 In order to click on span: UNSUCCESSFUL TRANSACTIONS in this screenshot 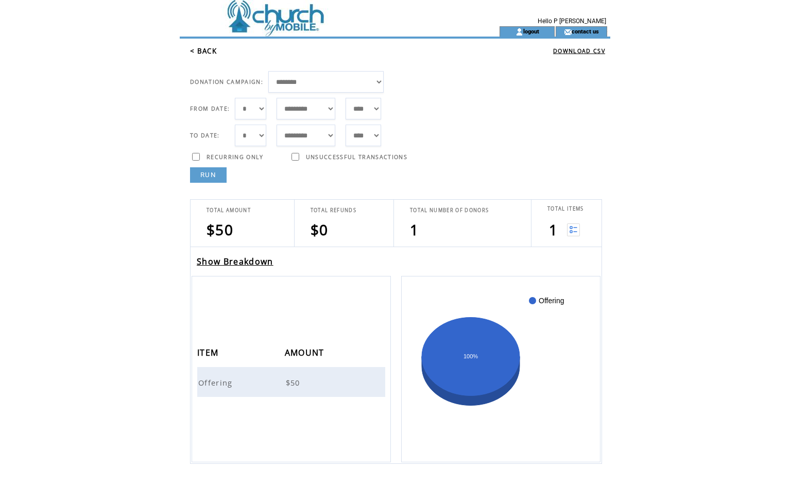, I will do `click(356, 157)`.